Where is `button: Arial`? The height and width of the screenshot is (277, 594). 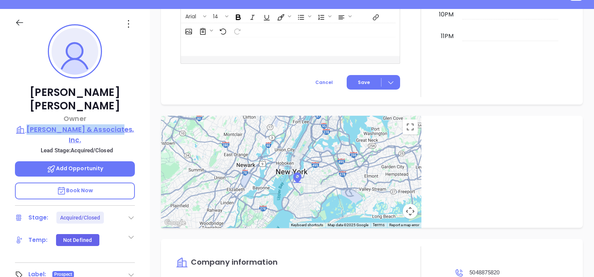
button: Arial is located at coordinates (192, 16).